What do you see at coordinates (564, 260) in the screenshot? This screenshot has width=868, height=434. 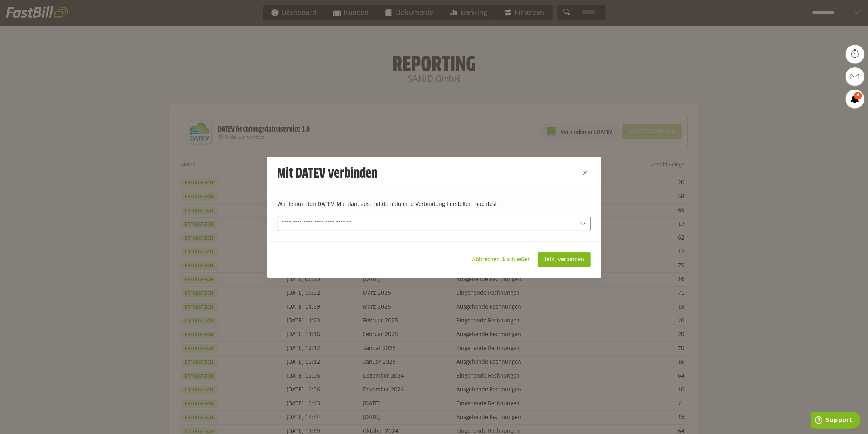 I see `sl-button: Jetzt verbinden` at bounding box center [564, 260].